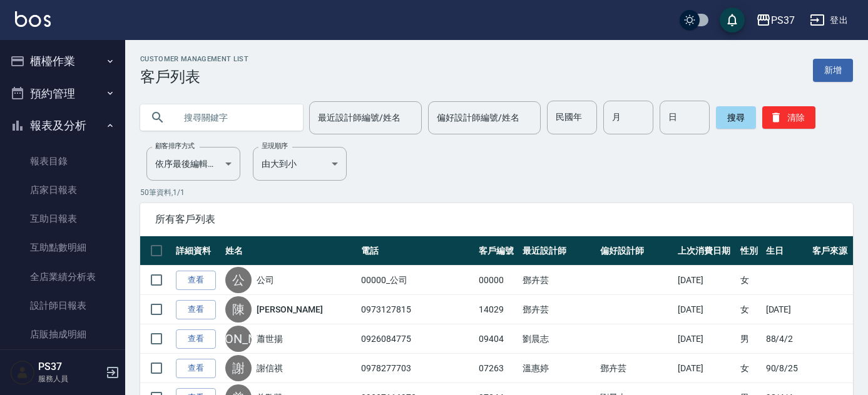 Image resolution: width=868 pixels, height=395 pixels. I want to click on th: 上次消費日期, so click(706, 251).